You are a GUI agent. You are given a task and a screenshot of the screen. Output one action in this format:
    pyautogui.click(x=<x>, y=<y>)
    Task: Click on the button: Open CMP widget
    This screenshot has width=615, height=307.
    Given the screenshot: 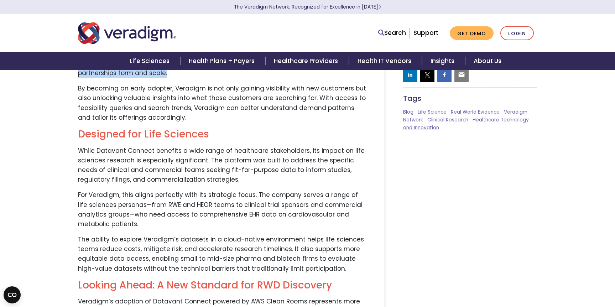 What is the action you would take?
    pyautogui.click(x=12, y=295)
    